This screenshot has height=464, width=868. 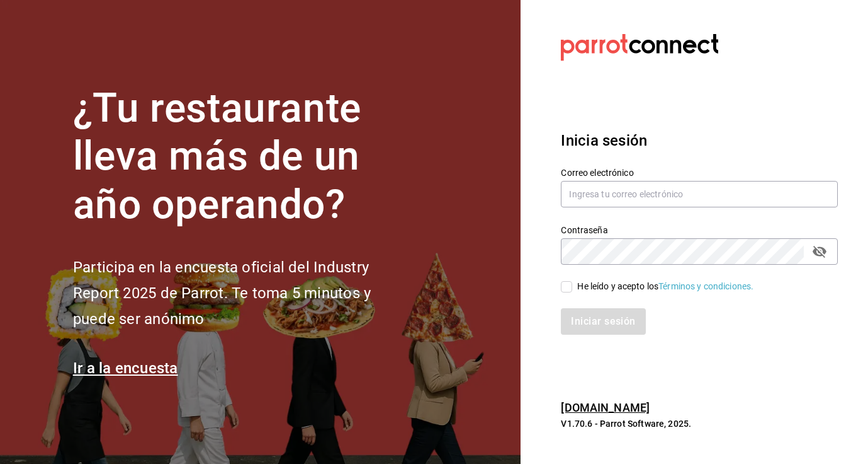 What do you see at coordinates (666, 286) in the screenshot?
I see `div: He leído y acepto los` at bounding box center [666, 286].